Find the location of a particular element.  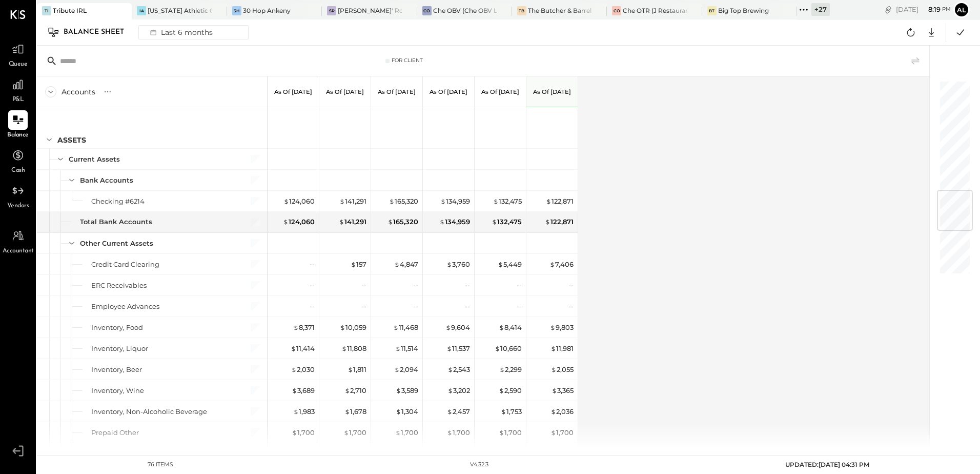

a: Vendors is located at coordinates (18, 196).